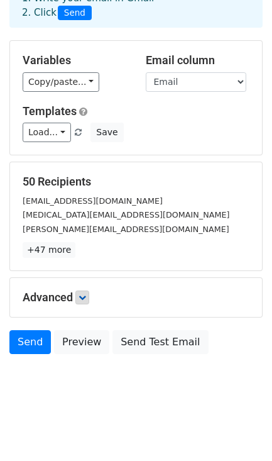 The height and width of the screenshot is (461, 272). I want to click on button: Save, so click(107, 132).